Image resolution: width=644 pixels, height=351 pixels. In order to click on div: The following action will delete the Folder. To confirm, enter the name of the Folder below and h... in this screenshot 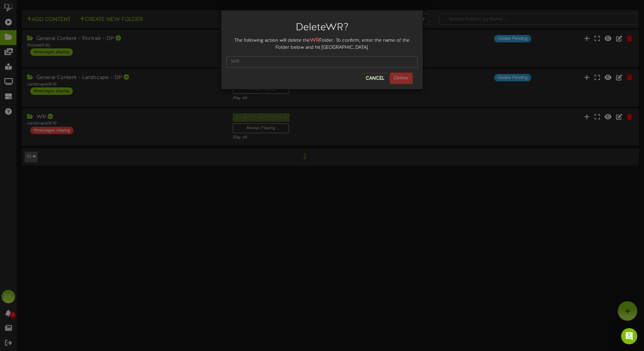, I will do `click(322, 44)`.